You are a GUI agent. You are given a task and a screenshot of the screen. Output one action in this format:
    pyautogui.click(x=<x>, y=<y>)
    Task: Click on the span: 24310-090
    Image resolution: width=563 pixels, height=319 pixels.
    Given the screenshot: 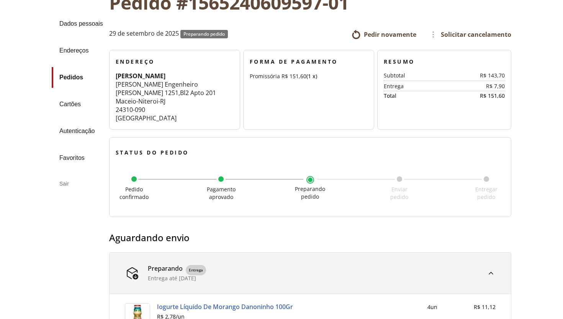 What is the action you would take?
    pyautogui.click(x=130, y=110)
    